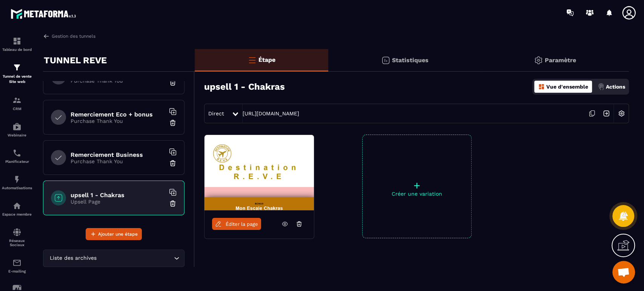 The height and width of the screenshot is (291, 644). Describe the element at coordinates (616, 87) in the screenshot. I see `p: Actions` at that location.